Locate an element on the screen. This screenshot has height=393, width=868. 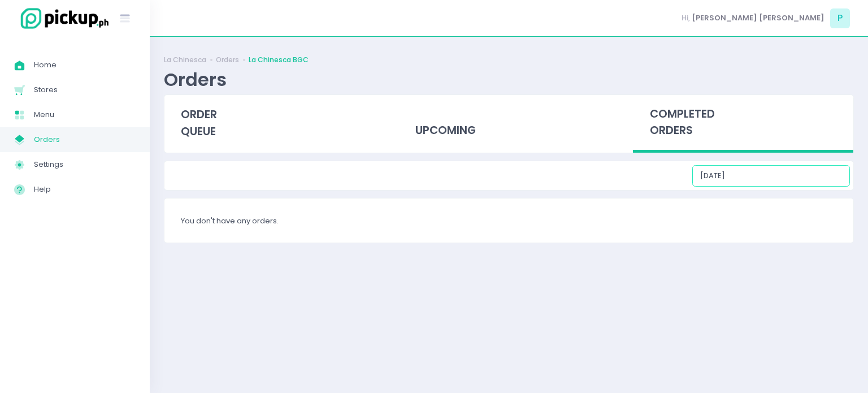
a: La Chinesca is located at coordinates (185, 60).